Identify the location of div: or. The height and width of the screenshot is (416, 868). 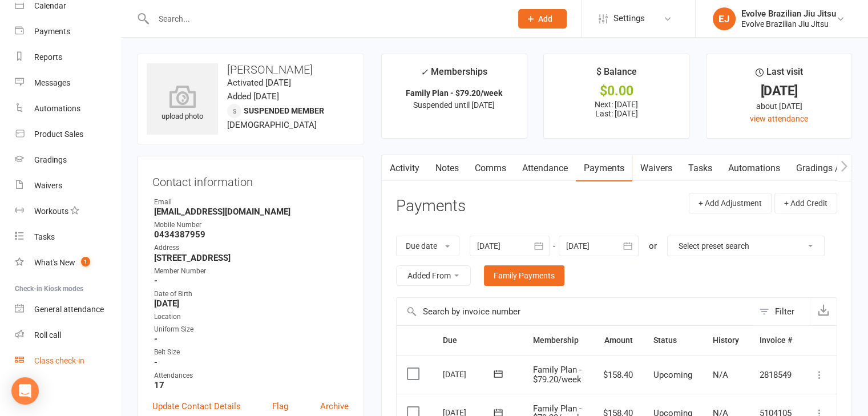
(653, 246).